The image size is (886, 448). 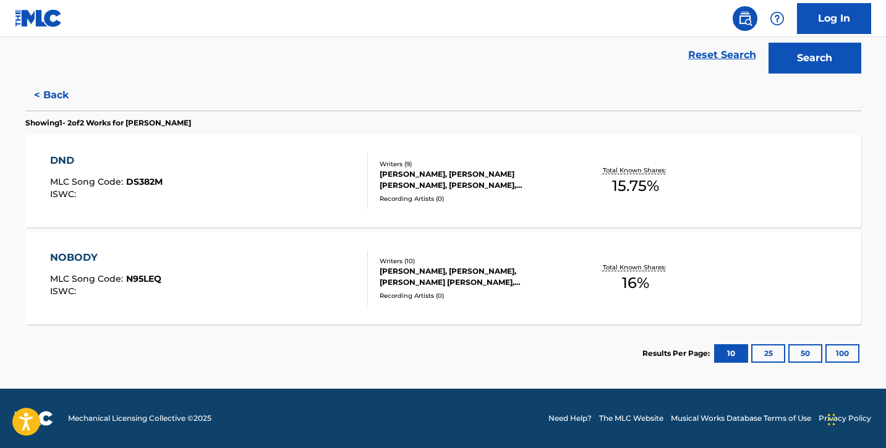 I want to click on span: DS382M, so click(x=144, y=182).